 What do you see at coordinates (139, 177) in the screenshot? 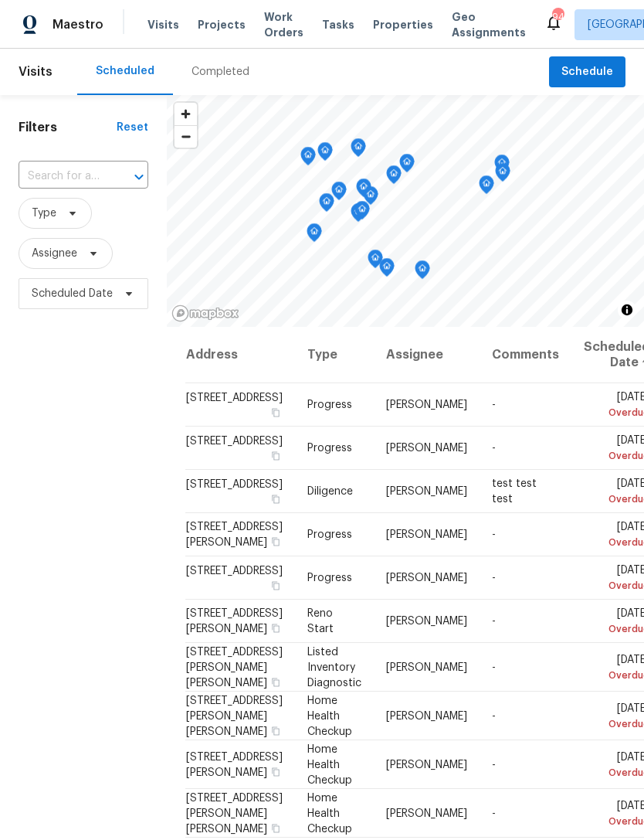
I see `button: Open` at bounding box center [139, 177].